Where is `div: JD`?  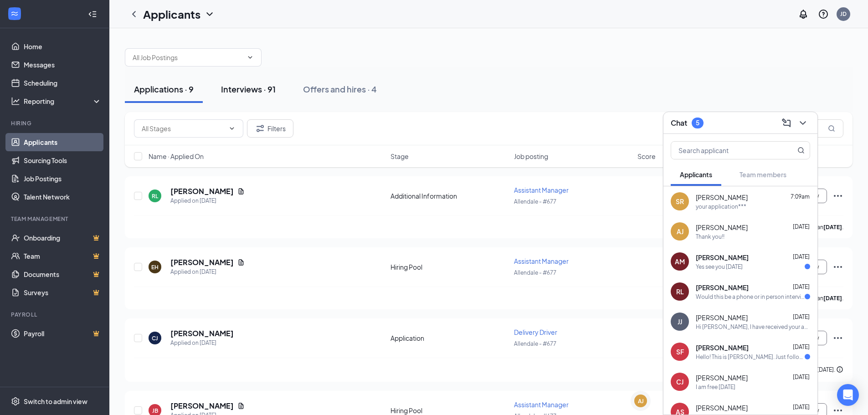
div: JD is located at coordinates (844, 13).